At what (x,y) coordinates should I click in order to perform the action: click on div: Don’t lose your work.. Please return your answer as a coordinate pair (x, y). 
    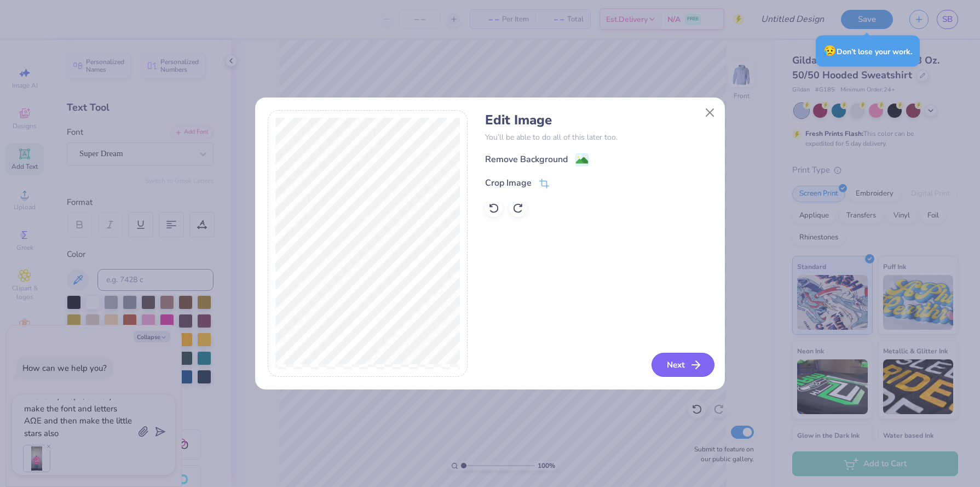
    Looking at the image, I should click on (867, 51).